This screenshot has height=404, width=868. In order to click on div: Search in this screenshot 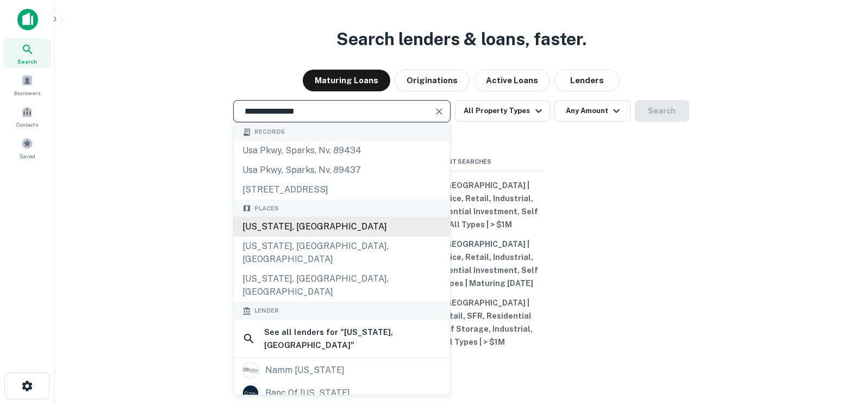, I will do `click(27, 54)`.